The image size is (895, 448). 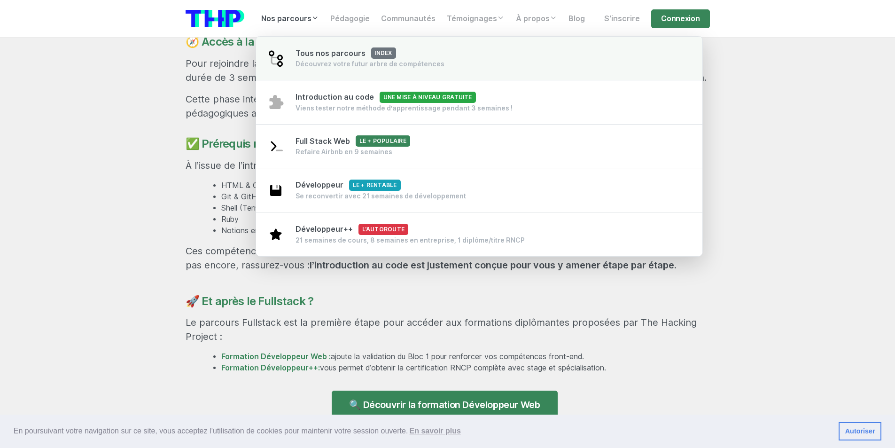 What do you see at coordinates (577, 19) in the screenshot?
I see `a: Blog` at bounding box center [577, 19].